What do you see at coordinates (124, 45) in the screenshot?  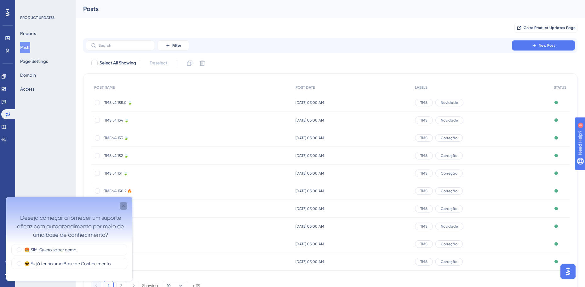 I see `input: Search` at bounding box center [124, 45].